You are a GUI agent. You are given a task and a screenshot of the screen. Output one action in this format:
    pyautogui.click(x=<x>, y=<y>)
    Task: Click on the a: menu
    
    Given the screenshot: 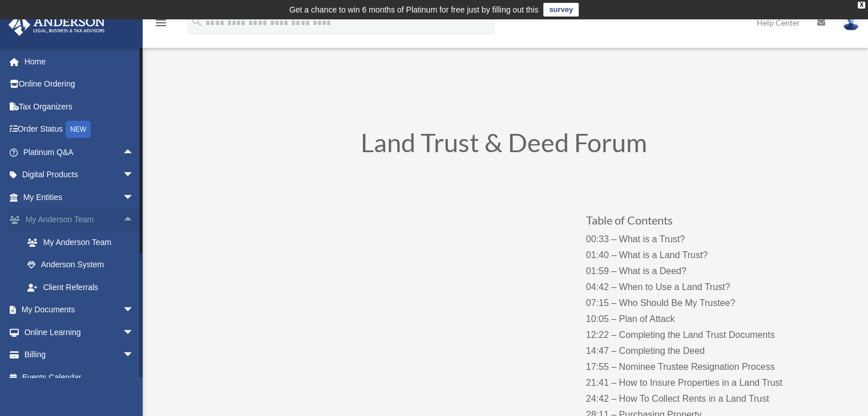 What is the action you would take?
    pyautogui.click(x=161, y=25)
    